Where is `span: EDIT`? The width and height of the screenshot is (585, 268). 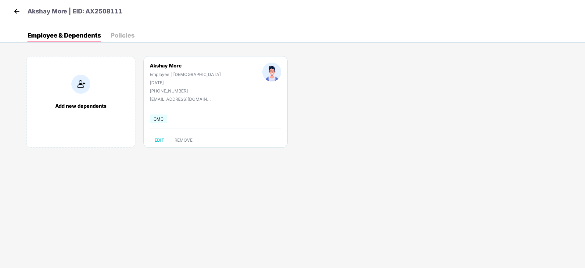
span: EDIT is located at coordinates (159, 140).